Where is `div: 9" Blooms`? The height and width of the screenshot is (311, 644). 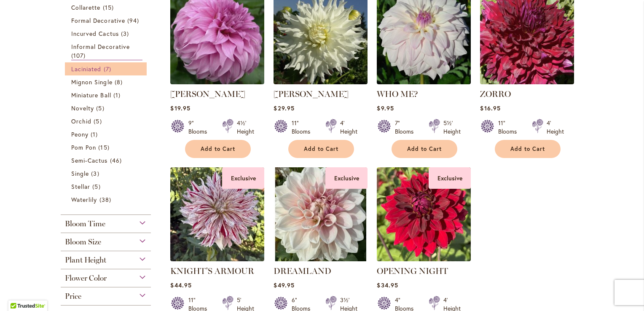
div: 9" Blooms is located at coordinates (200, 127).